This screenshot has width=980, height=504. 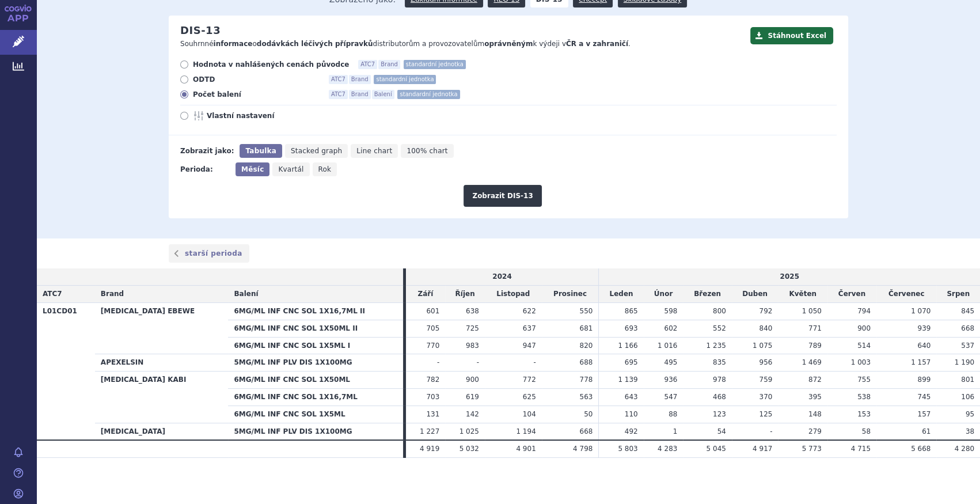 I want to click on span: 705, so click(x=433, y=329).